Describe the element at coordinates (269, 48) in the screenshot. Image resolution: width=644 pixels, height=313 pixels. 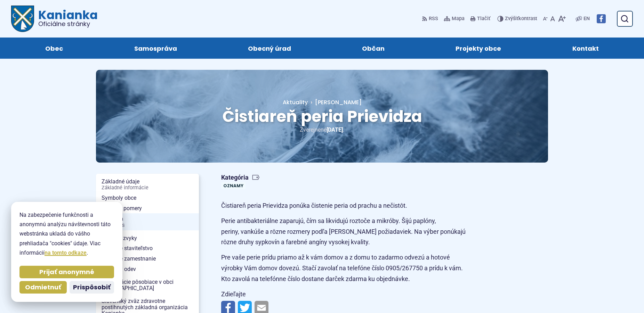
I see `a: Obecný úrad` at that location.